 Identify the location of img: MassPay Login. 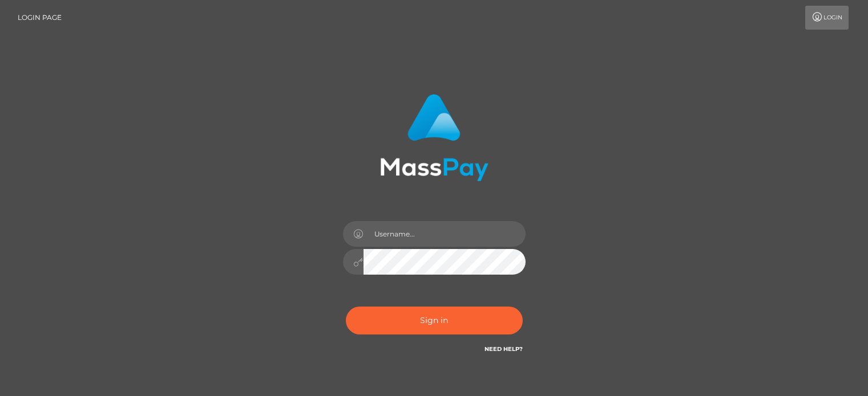
(434, 137).